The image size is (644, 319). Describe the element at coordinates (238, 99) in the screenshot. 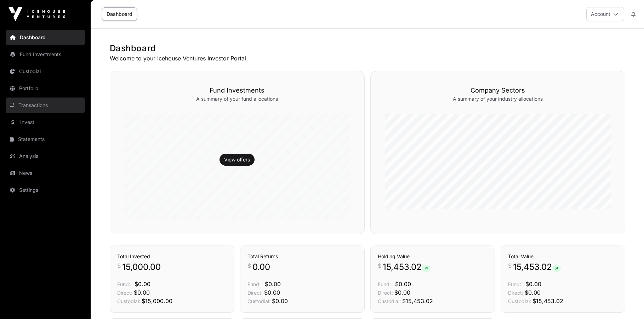

I see `p: A summary of your fund allocations` at that location.